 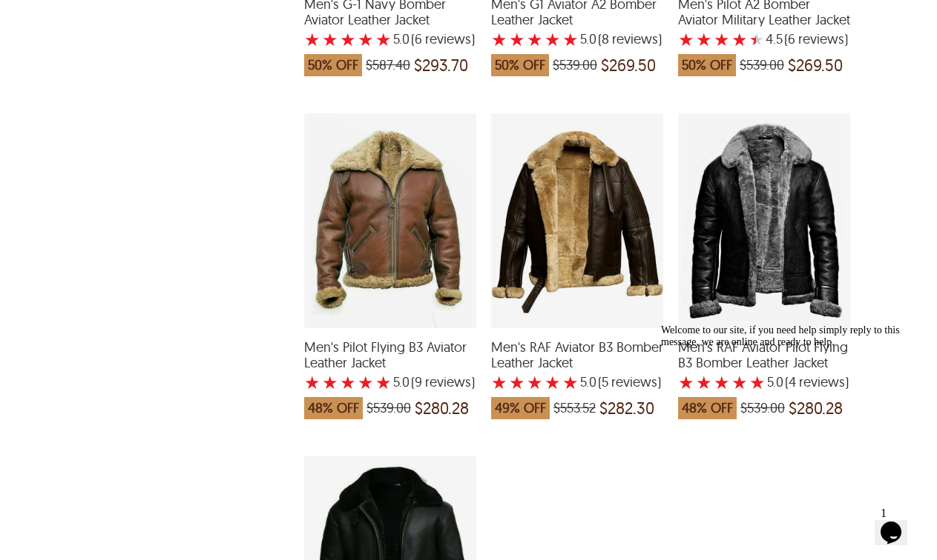 What do you see at coordinates (577, 355) in the screenshot?
I see `span: Men's RAF Aviator B3 Bomber Leather Jacket` at bounding box center [577, 355].